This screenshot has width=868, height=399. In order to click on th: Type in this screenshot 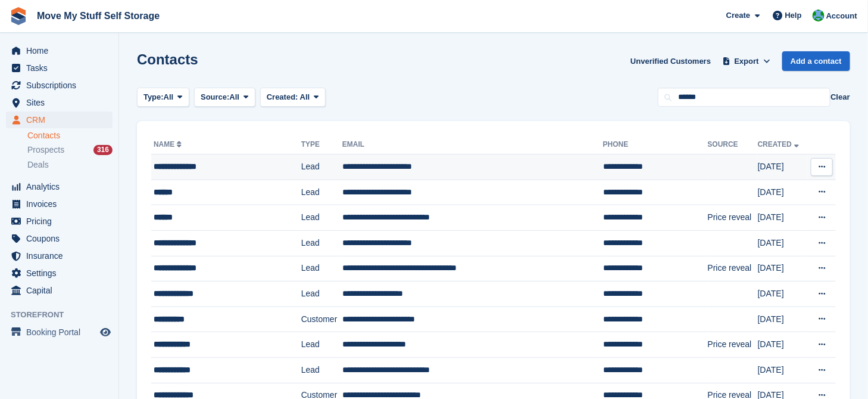, I will do `click(322, 145)`.